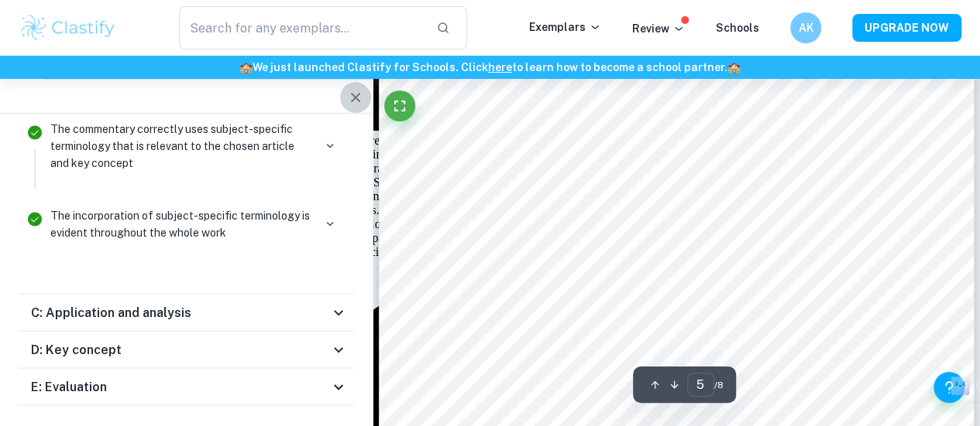  I want to click on button: Fullscreen, so click(400, 106).